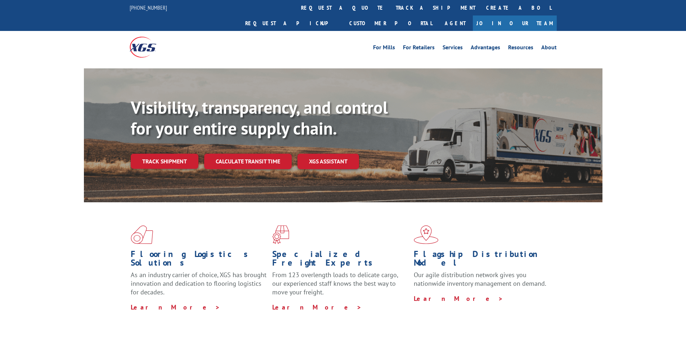 The image size is (686, 343). What do you see at coordinates (384, 49) in the screenshot?
I see `a: For Mills` at bounding box center [384, 49].